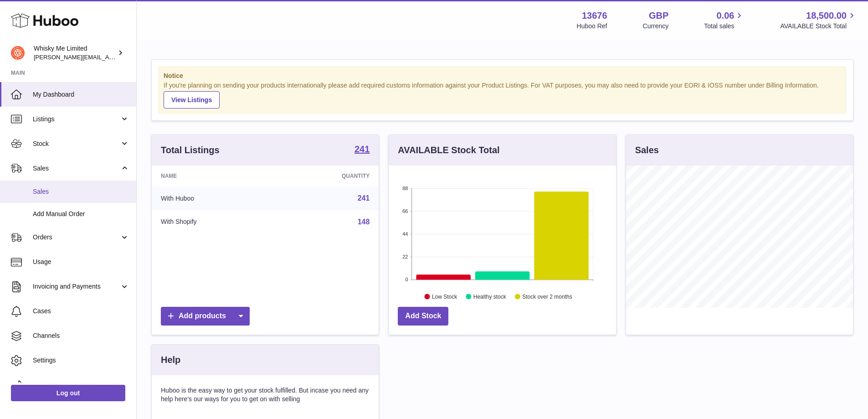  What do you see at coordinates (213, 198) in the screenshot?
I see `td: With Huboo` at bounding box center [213, 198].